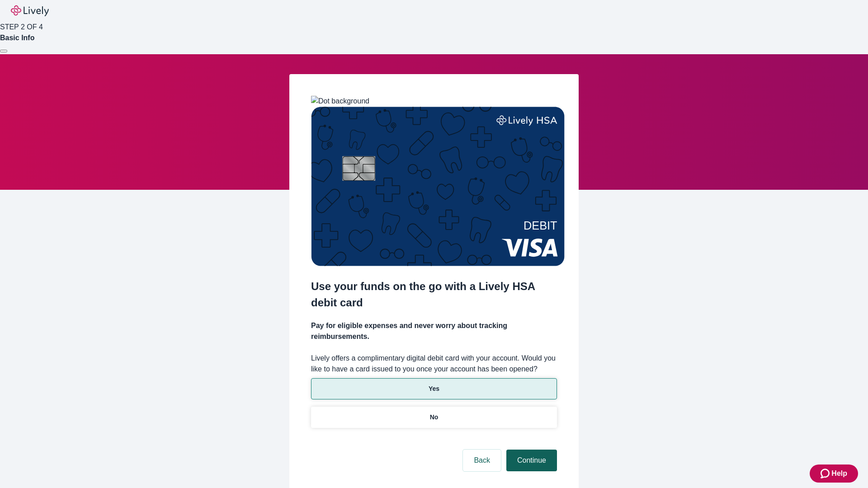  What do you see at coordinates (839, 474) in the screenshot?
I see `span: Help` at bounding box center [839, 474].